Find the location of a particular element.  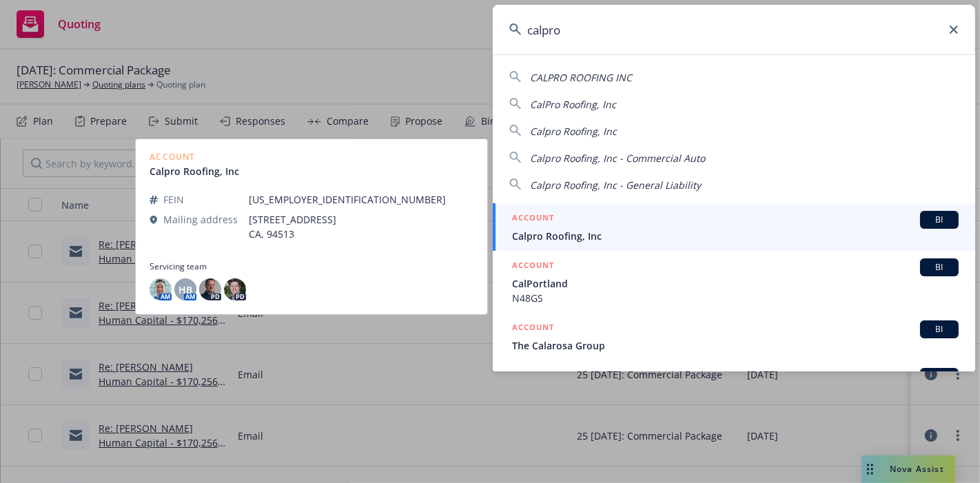

a: ACCOUNTBICalpro Roofing, Inc is located at coordinates (734, 226).